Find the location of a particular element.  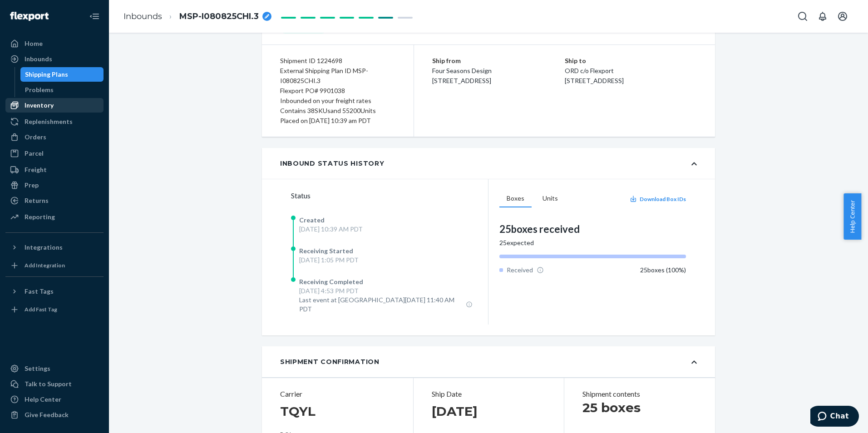

div: Shipping Plans is located at coordinates (47, 74).